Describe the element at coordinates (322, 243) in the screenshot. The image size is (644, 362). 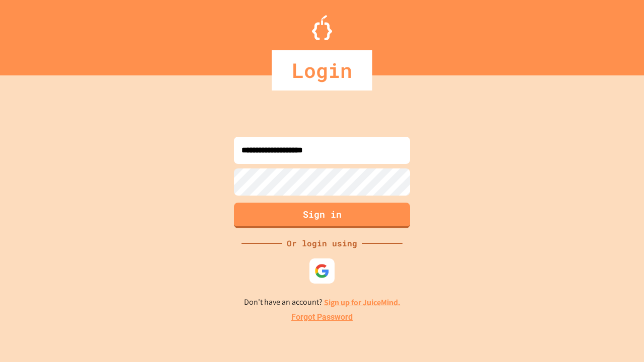
I see `div: Or login using` at that location.